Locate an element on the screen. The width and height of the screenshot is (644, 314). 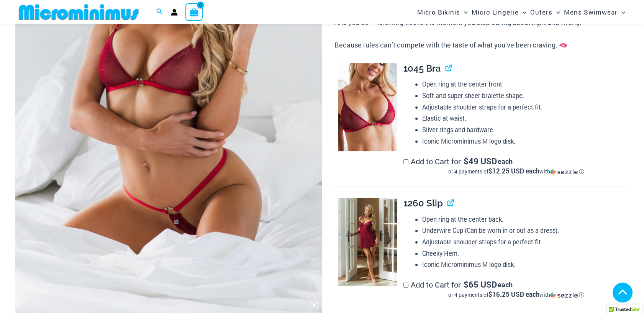
li: Open ring at the center front is located at coordinates (525, 84).